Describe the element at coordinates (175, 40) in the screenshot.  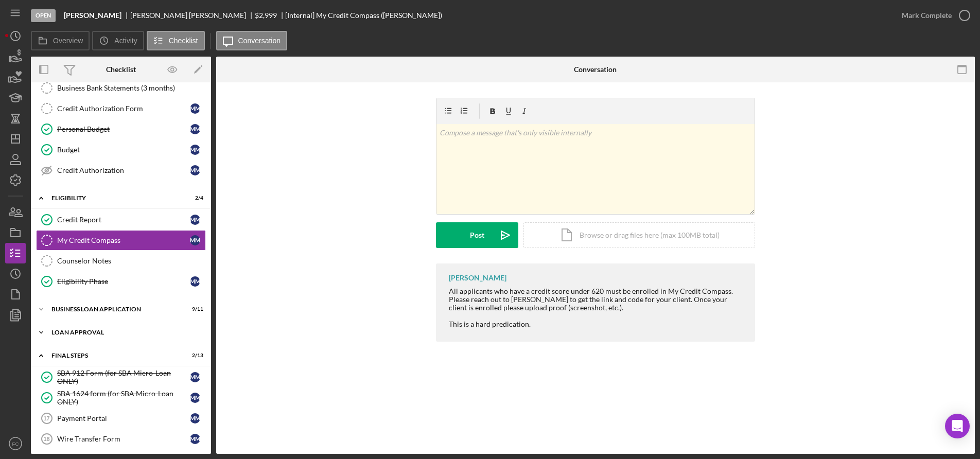
I see `button: Checklist` at that location.